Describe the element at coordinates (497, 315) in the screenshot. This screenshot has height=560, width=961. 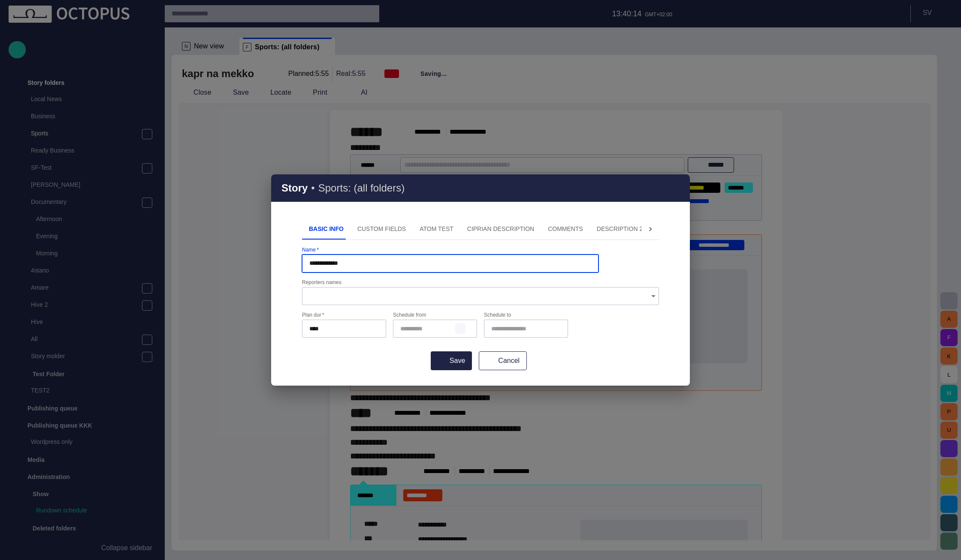
I see `label: Schedule to` at that location.